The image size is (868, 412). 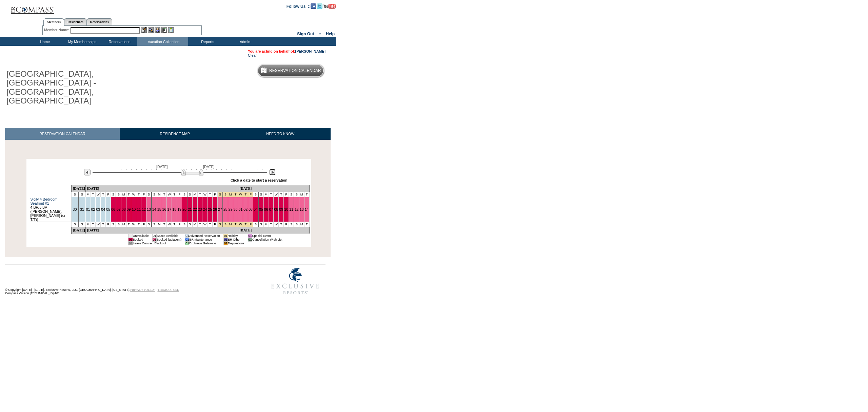 I want to click on a: 30, so click(x=235, y=209).